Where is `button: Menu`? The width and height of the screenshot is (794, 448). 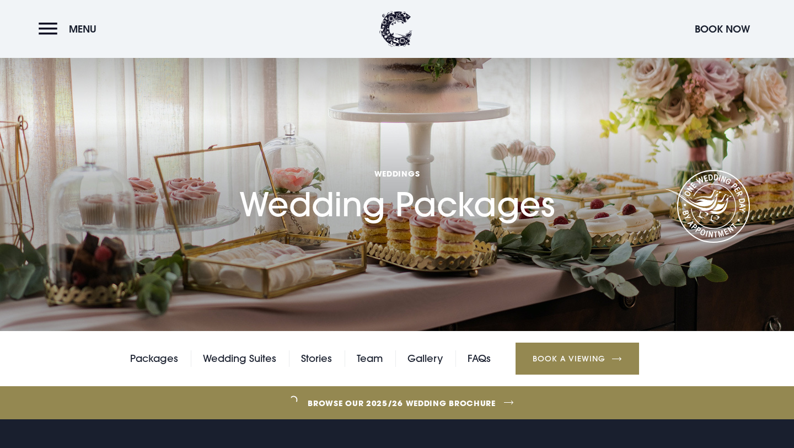
button: Menu is located at coordinates (70, 29).